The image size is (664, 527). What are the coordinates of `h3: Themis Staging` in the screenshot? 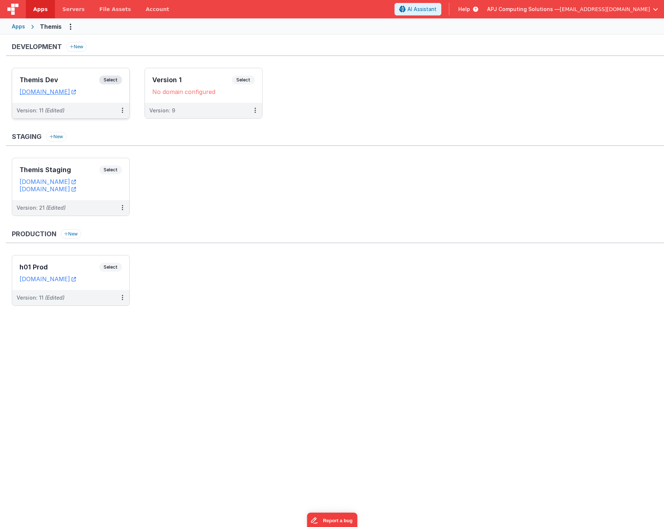 It's located at (59, 170).